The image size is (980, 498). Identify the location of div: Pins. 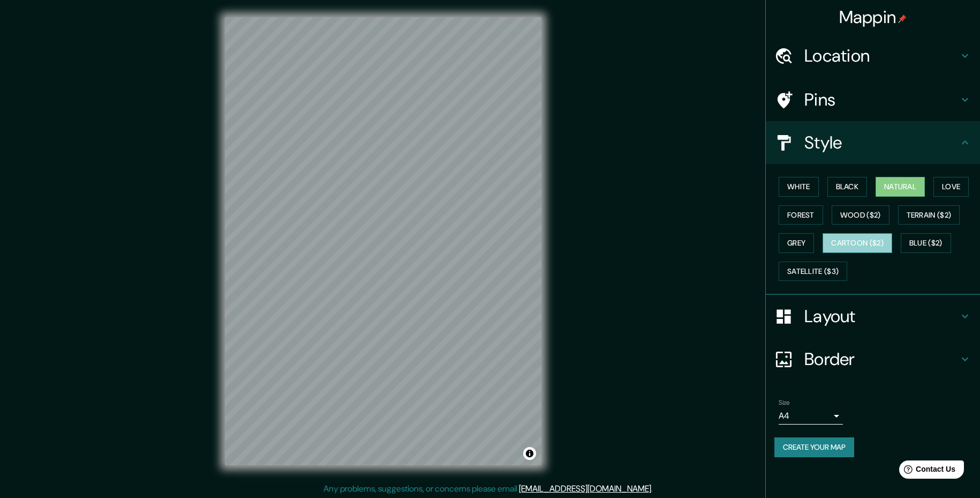
(873, 100).